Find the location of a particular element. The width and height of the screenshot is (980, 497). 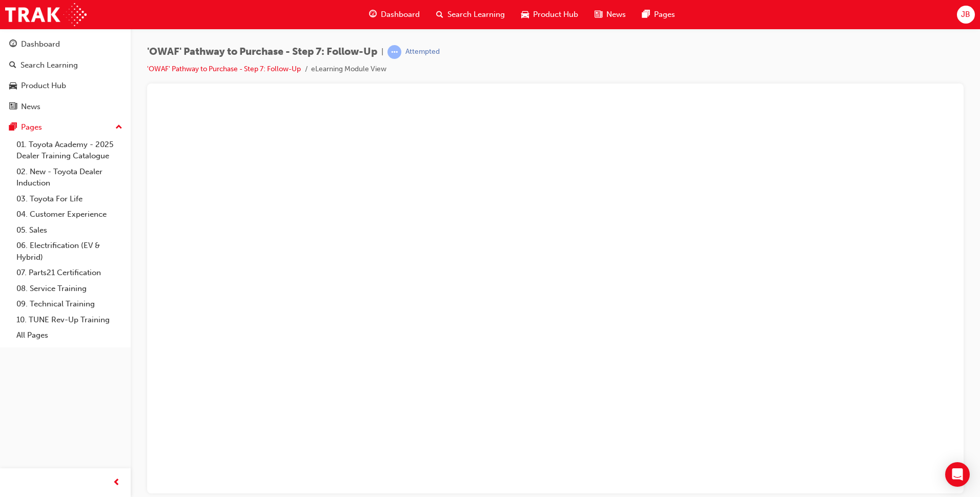

li: eLearning Module View is located at coordinates (349, 69).